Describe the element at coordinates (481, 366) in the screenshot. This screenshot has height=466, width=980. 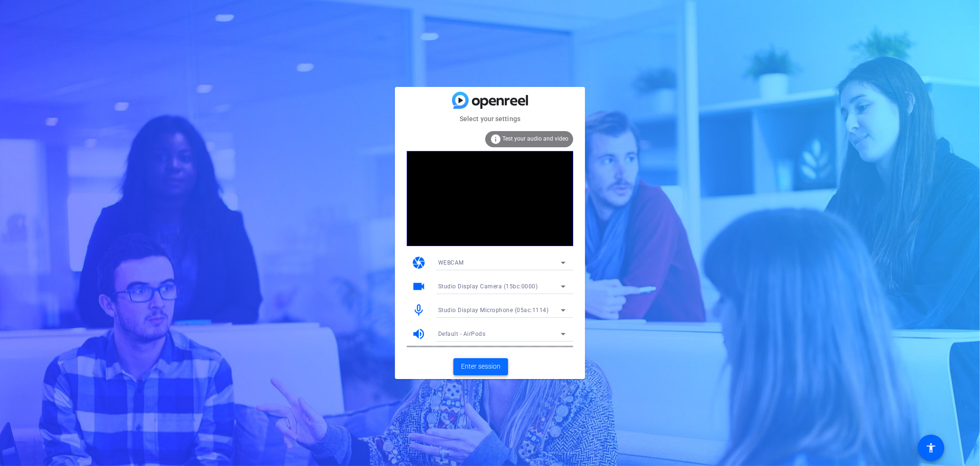
I see `span: Enter session` at that location.